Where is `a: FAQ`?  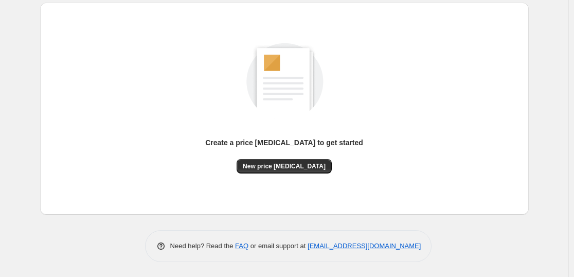 a: FAQ is located at coordinates (242, 245).